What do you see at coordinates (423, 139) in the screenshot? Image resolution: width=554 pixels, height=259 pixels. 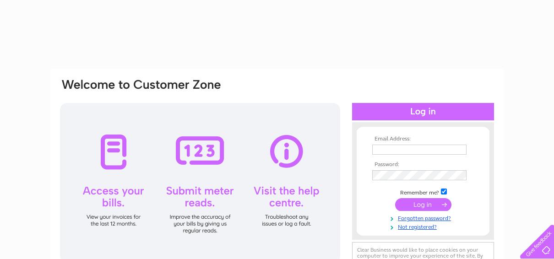 I see `th: Email Address:` at bounding box center [423, 139].